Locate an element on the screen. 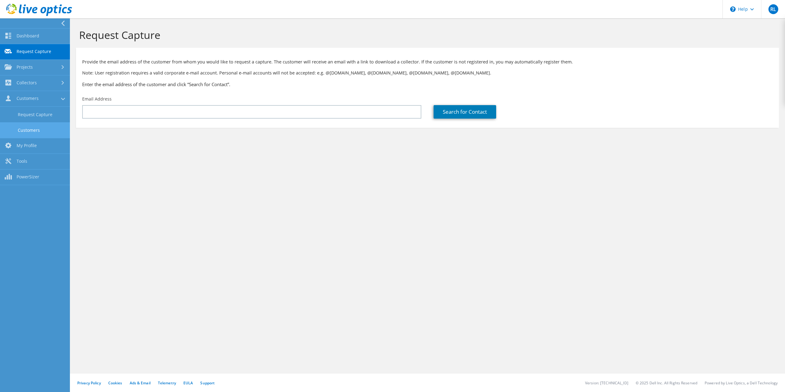 This screenshot has width=785, height=392. a: Telemetry is located at coordinates (167, 383).